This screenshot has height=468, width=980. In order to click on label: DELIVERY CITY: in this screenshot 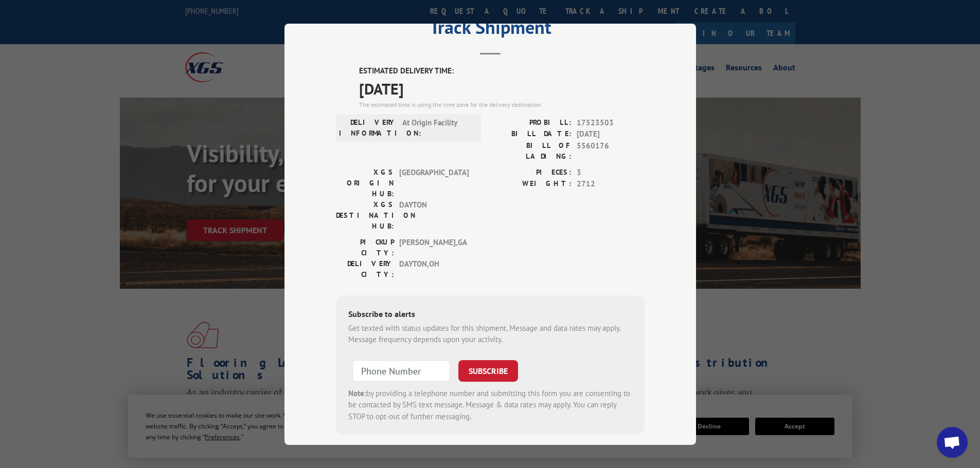, I will do `click(365, 269)`.